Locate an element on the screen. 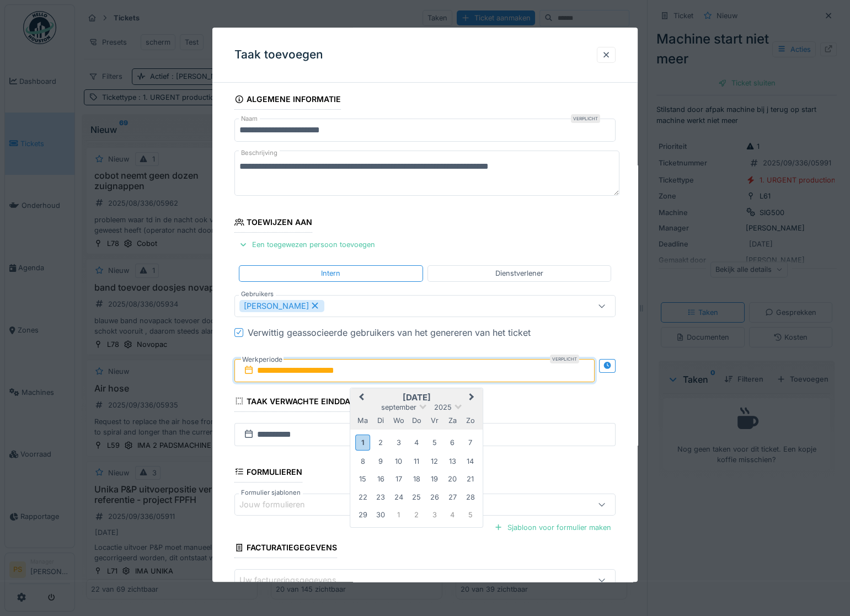  div: zondag is located at coordinates (470, 421).